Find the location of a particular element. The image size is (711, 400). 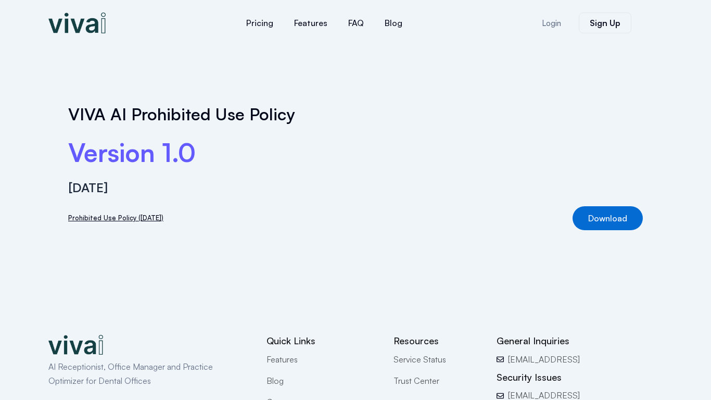

a: Pricing is located at coordinates (260, 23).